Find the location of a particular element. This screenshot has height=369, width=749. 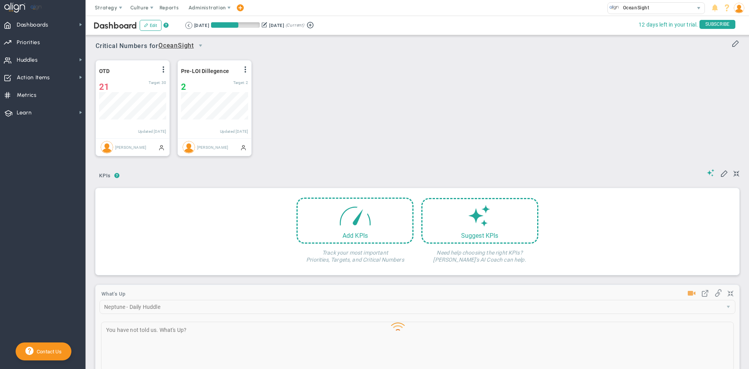

button: Edit is located at coordinates (151, 25).